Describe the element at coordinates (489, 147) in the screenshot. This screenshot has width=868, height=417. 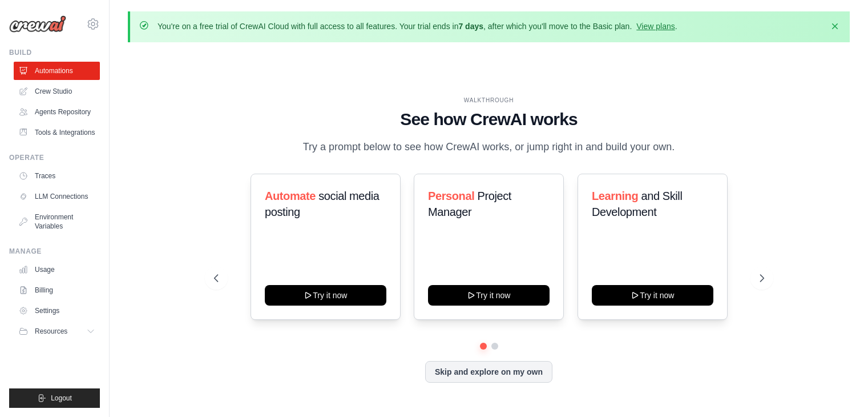
I see `p: Try a prompt below to see how CrewAI works, or jump right in and build your own.` at that location.